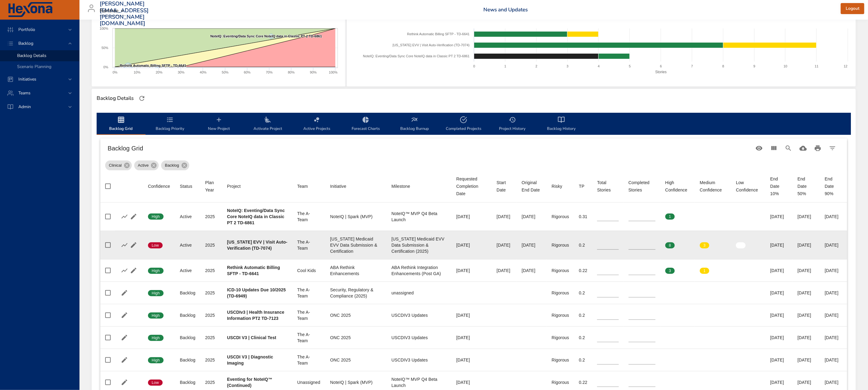 The height and width of the screenshot is (390, 868). What do you see at coordinates (748, 186) in the screenshot?
I see `span: Low Confidence` at bounding box center [748, 186].